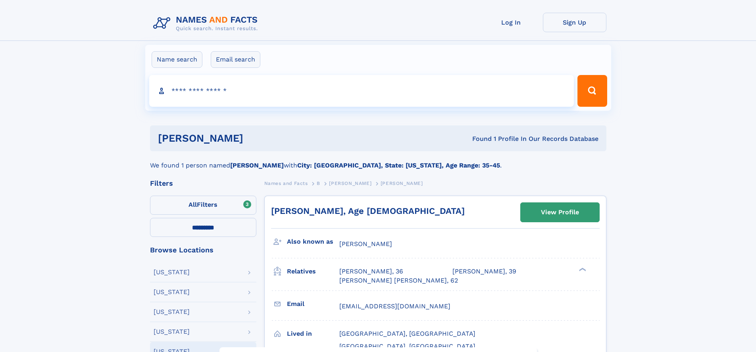 Image resolution: width=756 pixels, height=352 pixels. Describe the element at coordinates (192, 204) in the screenshot. I see `span: All` at that location.